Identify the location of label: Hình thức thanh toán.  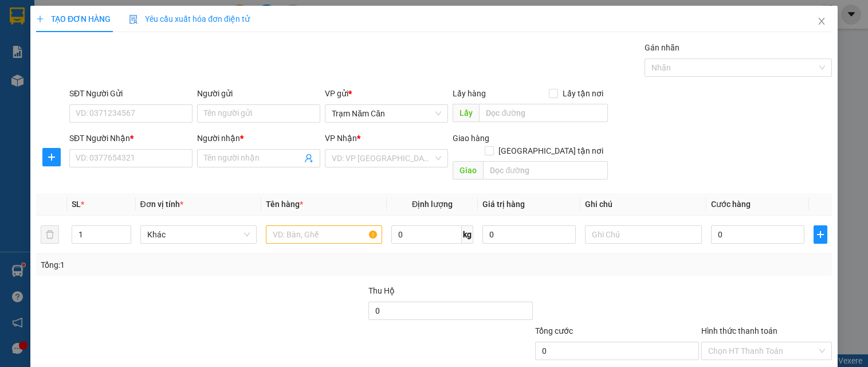
(739, 331).